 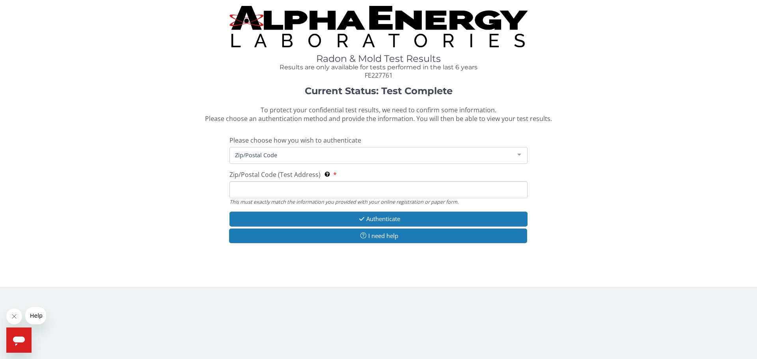 What do you see at coordinates (379, 26) in the screenshot?
I see `img: TightCrop.jpg` at bounding box center [379, 26].